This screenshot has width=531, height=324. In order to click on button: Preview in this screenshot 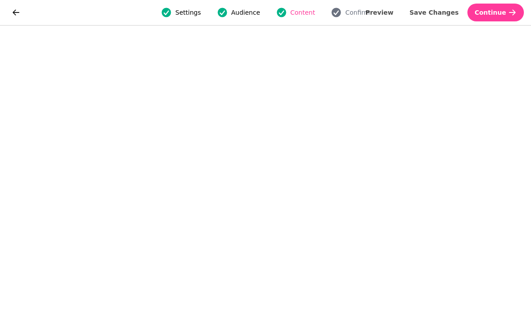, I will do `click(380, 12)`.